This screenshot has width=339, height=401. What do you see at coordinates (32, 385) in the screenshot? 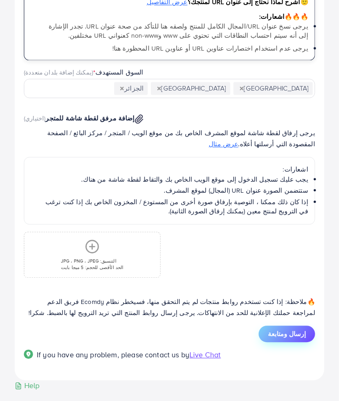
I see `font: Help` at bounding box center [32, 385].